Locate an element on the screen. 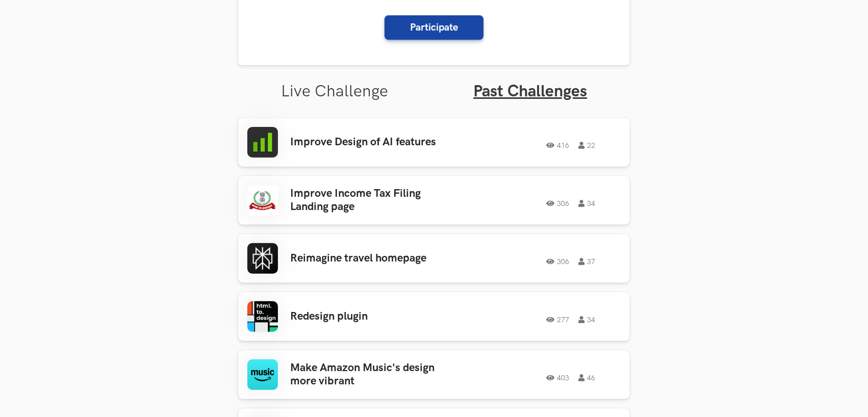 The image size is (868, 417). a: Past Challenges is located at coordinates (530, 91).